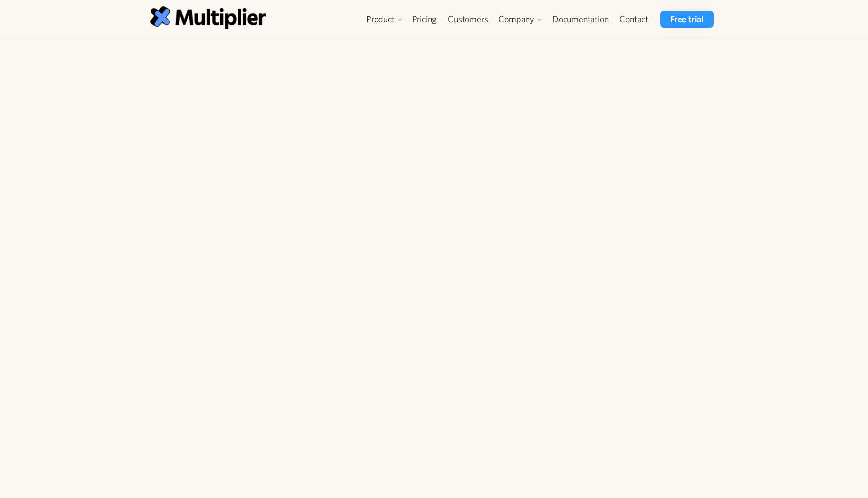  What do you see at coordinates (634, 19) in the screenshot?
I see `a: Contact` at bounding box center [634, 19].